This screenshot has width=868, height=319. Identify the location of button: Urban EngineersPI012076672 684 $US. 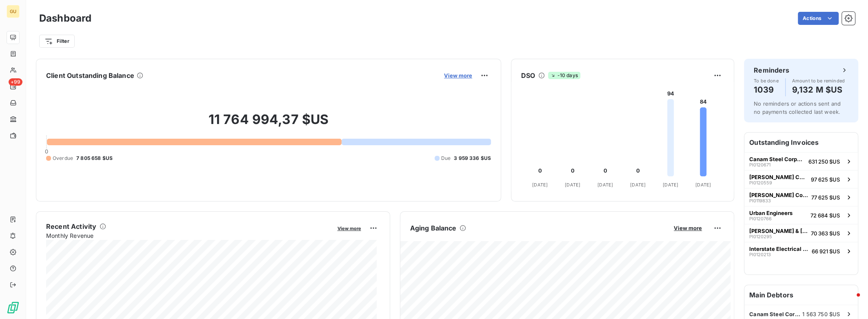
(801, 215).